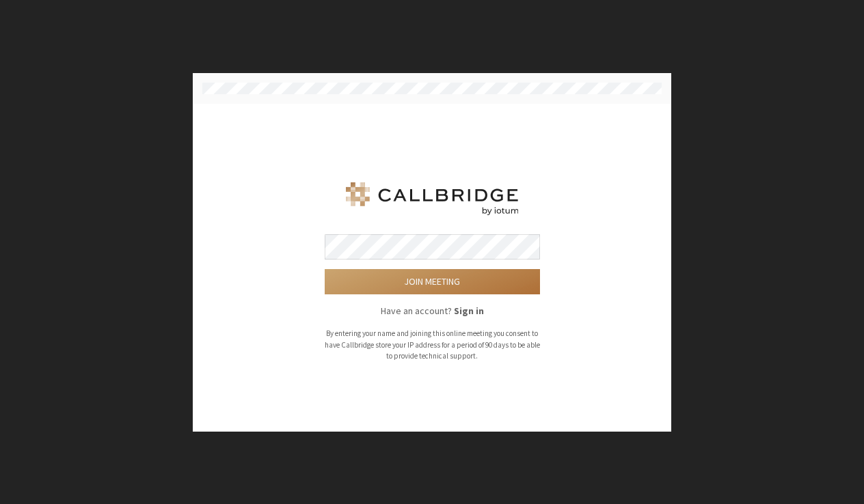 Image resolution: width=864 pixels, height=504 pixels. I want to click on button: Join meeting, so click(432, 282).